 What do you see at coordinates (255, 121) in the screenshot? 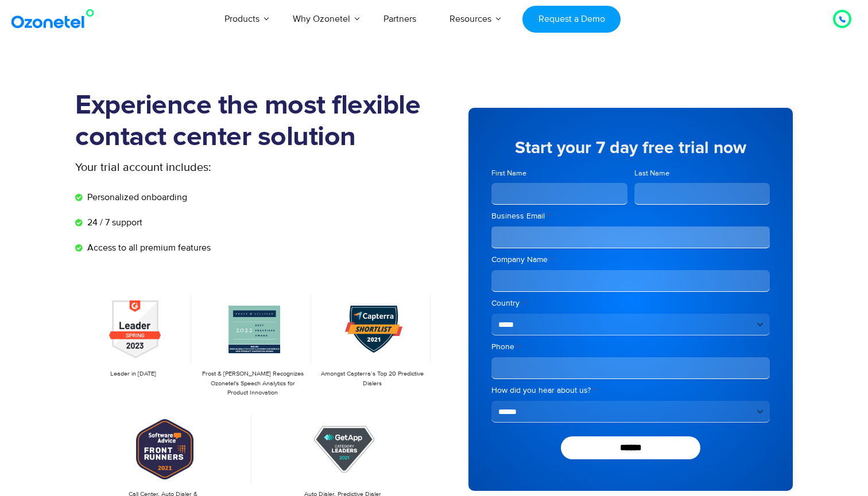
I see `h1: Experience the most flexible contact center solution` at bounding box center [255, 121].